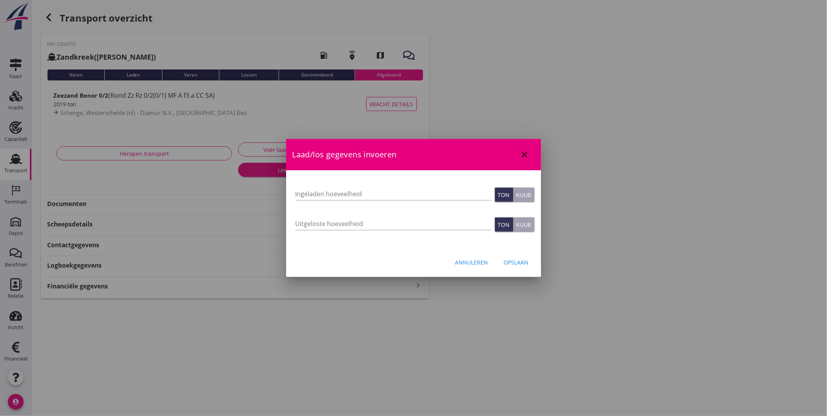 The height and width of the screenshot is (416, 827). Describe the element at coordinates (516, 262) in the screenshot. I see `button: Opslaan` at that location.